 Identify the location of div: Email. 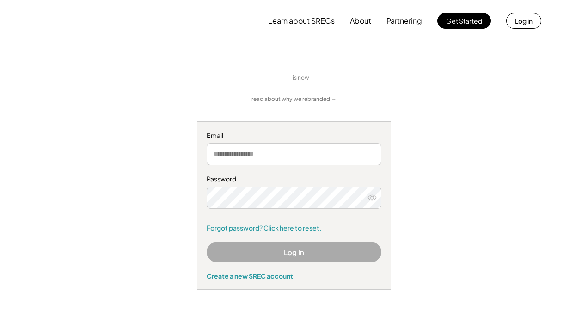
(294, 135).